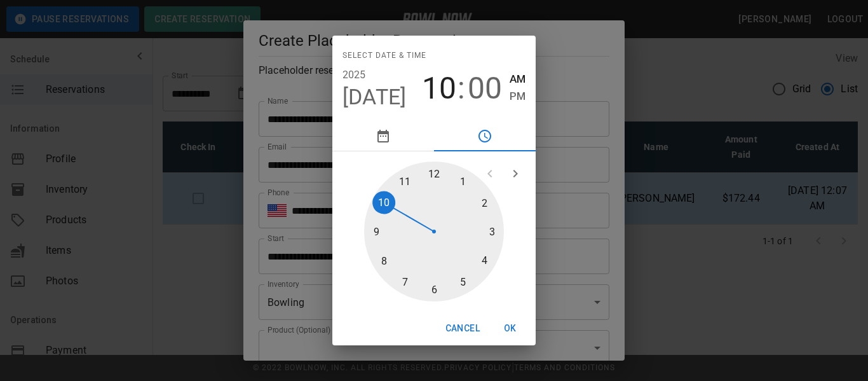 This screenshot has width=868, height=381. I want to click on button: 00, so click(485, 88).